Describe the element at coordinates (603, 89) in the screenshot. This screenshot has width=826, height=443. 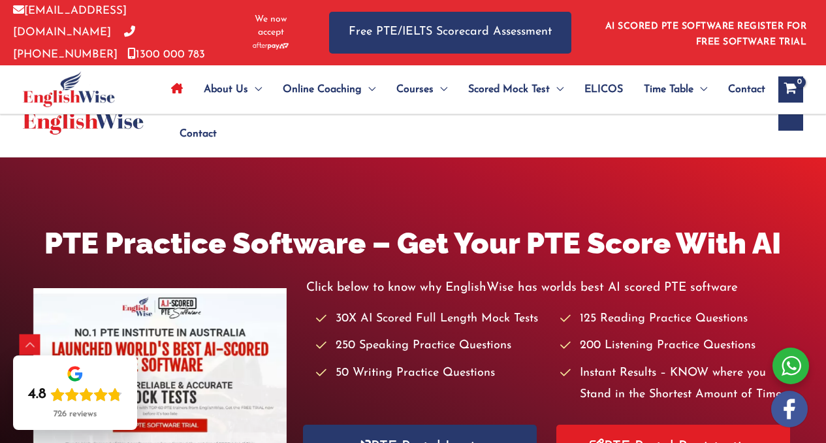
I see `a: ELICOS` at that location.